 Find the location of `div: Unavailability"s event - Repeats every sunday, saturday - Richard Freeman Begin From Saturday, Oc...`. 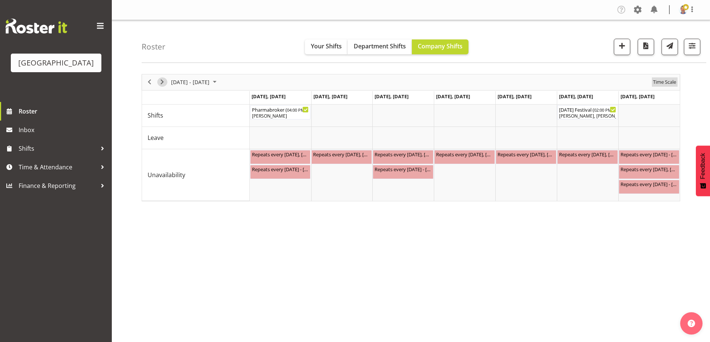

div: Unavailability"s event - Repeats every sunday, saturday - Richard Freeman Begin From Saturday, Oc... is located at coordinates (587, 157).